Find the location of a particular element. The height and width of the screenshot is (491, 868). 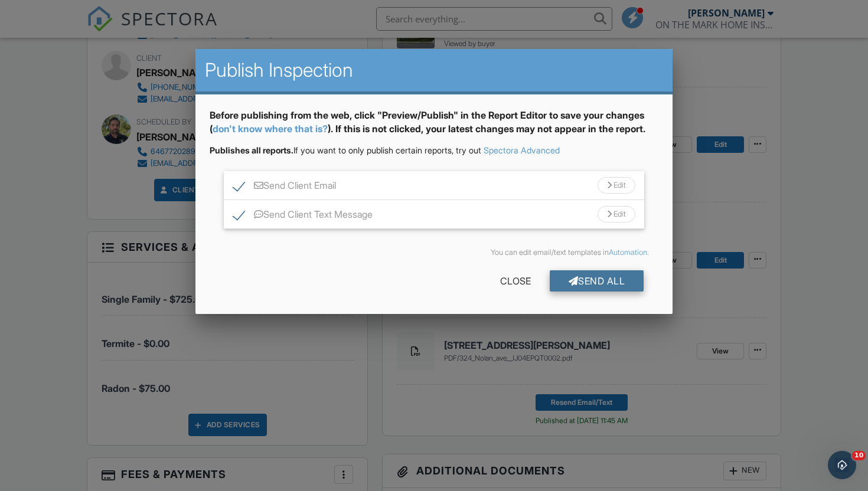

label: Send Client Text Message is located at coordinates (303, 216).